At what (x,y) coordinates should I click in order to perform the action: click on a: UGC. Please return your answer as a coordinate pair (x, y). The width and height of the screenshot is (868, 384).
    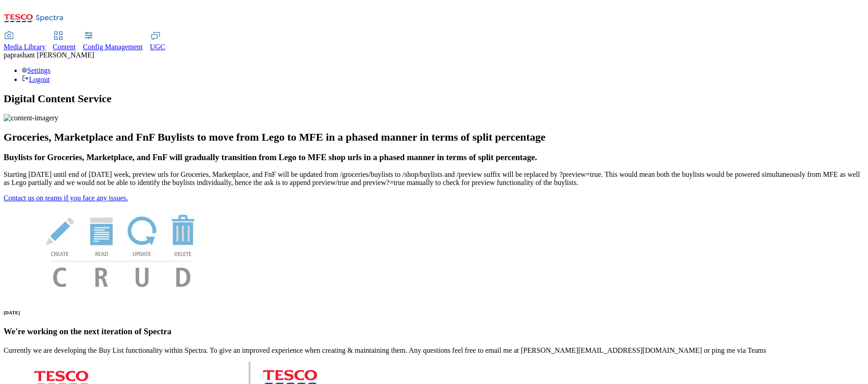
    Looking at the image, I should click on (158, 41).